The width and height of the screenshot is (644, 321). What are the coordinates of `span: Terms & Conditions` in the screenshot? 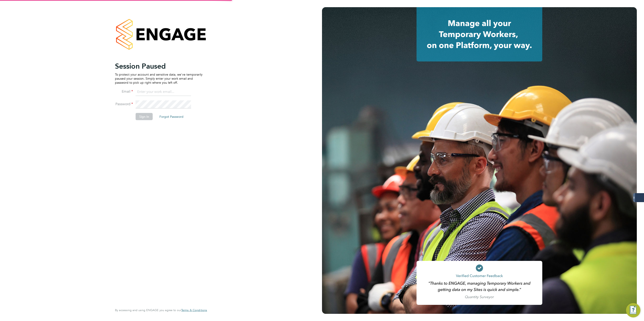 It's located at (194, 310).